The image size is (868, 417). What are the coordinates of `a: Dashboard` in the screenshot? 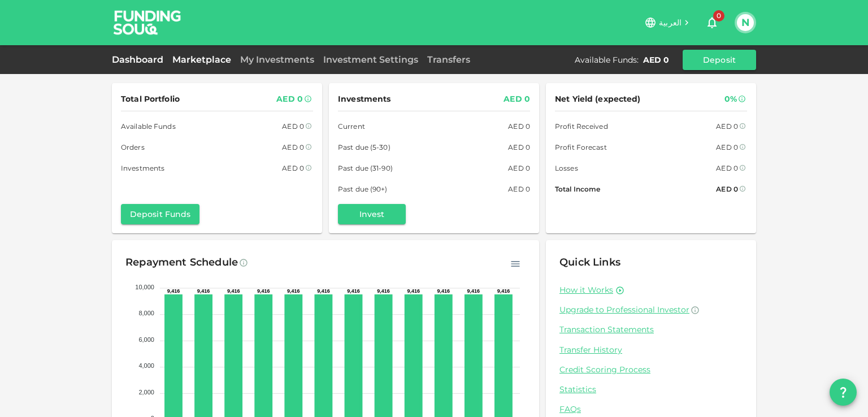 It's located at (140, 60).